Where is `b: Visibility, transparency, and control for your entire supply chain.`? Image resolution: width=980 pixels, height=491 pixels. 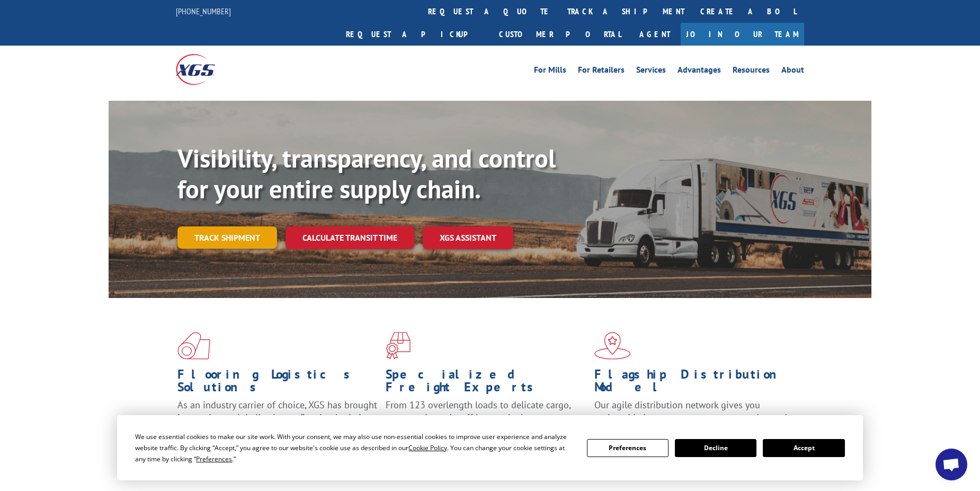 b: Visibility, transparency, and control for your entire supply chain. is located at coordinates (367, 173).